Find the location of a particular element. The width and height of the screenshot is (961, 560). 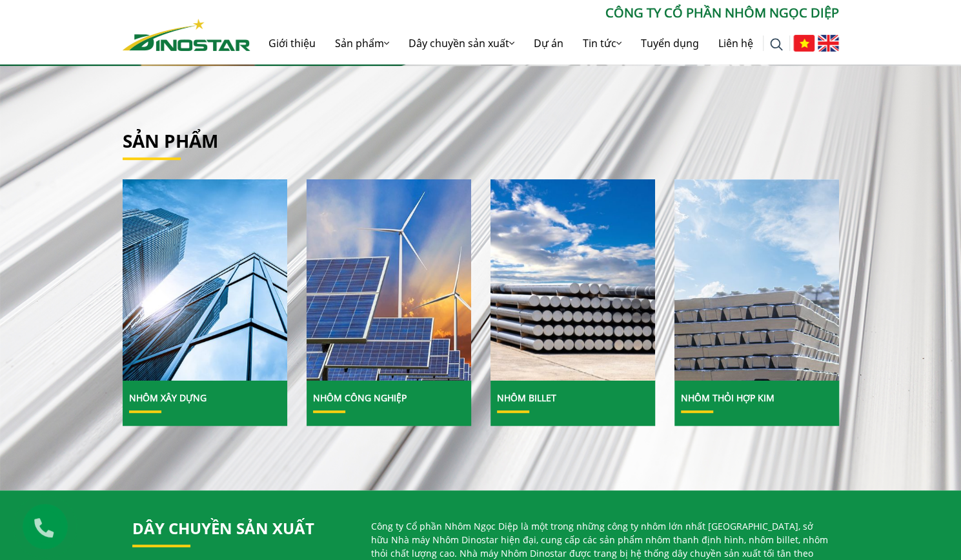

a: Tin tức is located at coordinates (602, 43).